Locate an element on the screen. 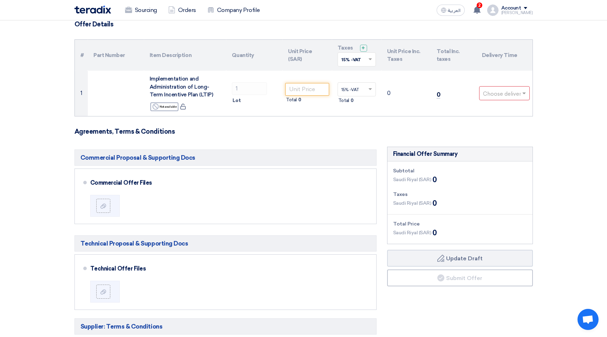 This screenshot has width=607, height=337. th: Taxes is located at coordinates (357, 55).